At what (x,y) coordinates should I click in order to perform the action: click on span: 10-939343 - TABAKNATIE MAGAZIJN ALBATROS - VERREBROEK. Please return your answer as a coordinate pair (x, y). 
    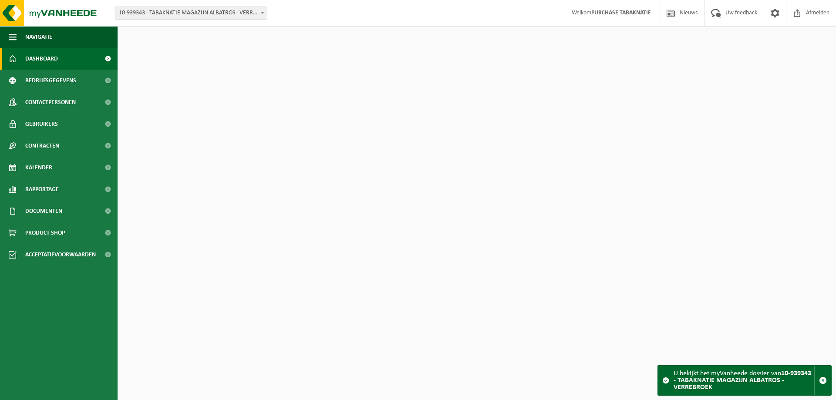
    Looking at the image, I should click on (191, 13).